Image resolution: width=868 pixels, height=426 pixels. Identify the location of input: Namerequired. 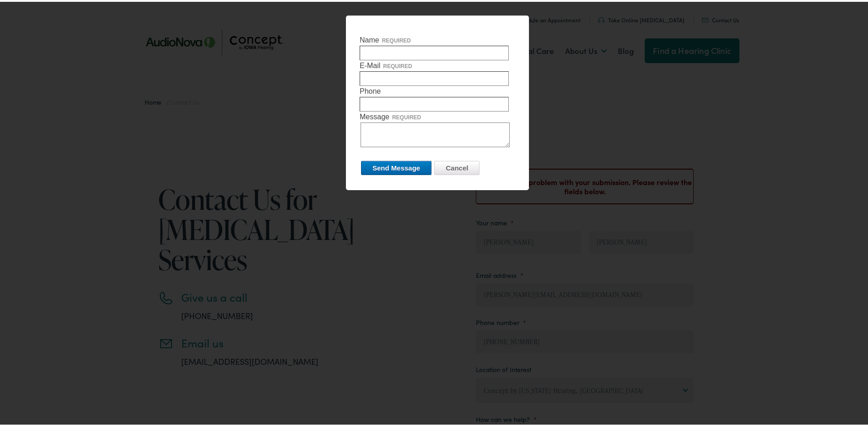
(434, 51).